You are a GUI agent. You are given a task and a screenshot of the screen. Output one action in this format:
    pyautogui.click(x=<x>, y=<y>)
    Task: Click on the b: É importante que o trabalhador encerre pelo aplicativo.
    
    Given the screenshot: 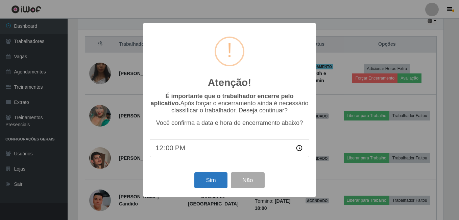 What is the action you would take?
    pyautogui.click(x=222, y=99)
    